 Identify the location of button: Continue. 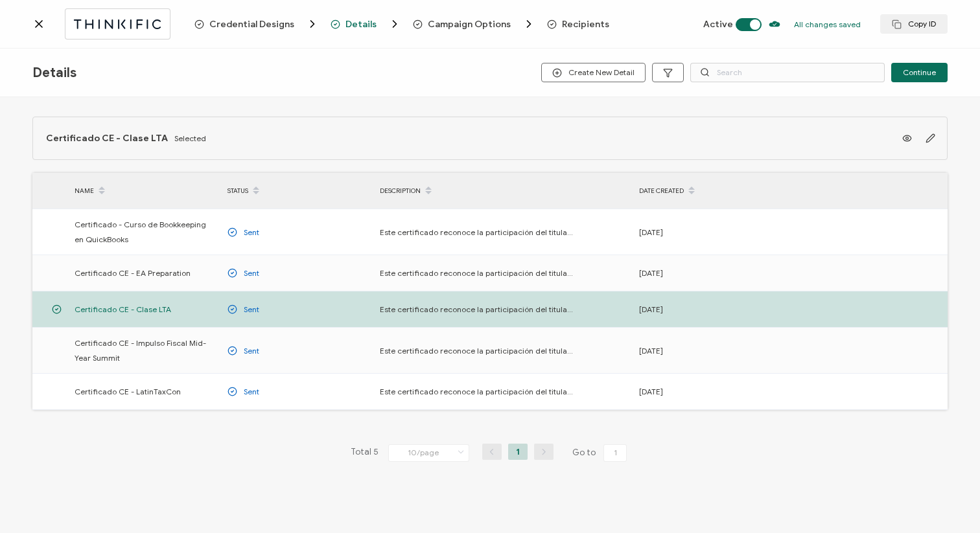
(920, 73).